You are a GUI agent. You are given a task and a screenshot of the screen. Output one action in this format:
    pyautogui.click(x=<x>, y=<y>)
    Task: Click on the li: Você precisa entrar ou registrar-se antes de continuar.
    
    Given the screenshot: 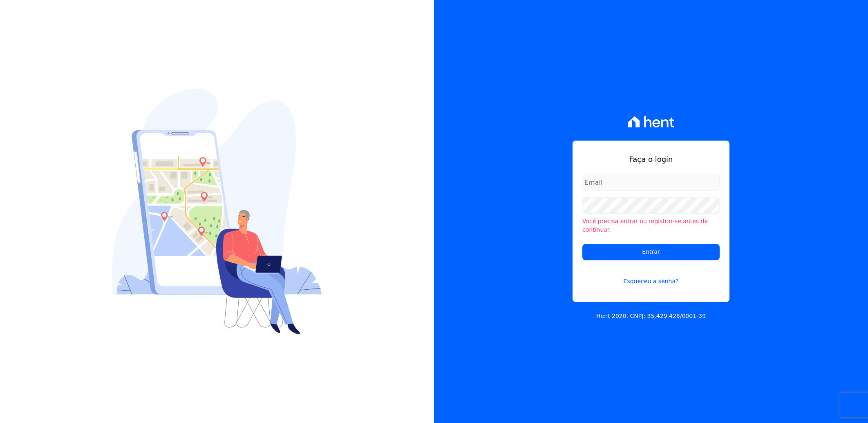 What is the action you would take?
    pyautogui.click(x=651, y=226)
    